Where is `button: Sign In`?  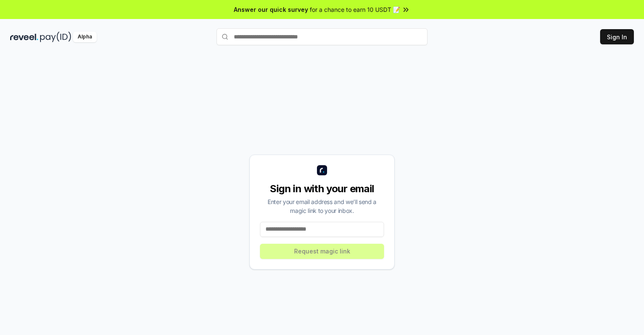
button: Sign In is located at coordinates (617, 36).